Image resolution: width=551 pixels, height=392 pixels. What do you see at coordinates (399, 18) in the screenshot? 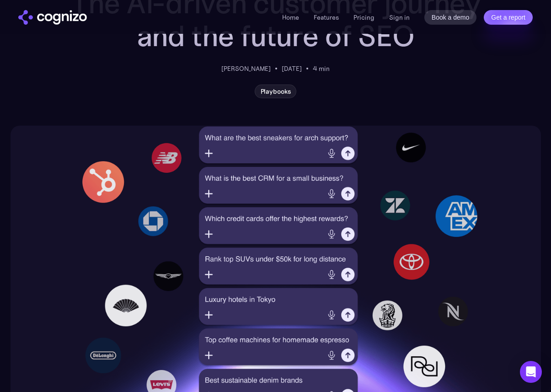
I see `a: Sign in` at bounding box center [399, 18].